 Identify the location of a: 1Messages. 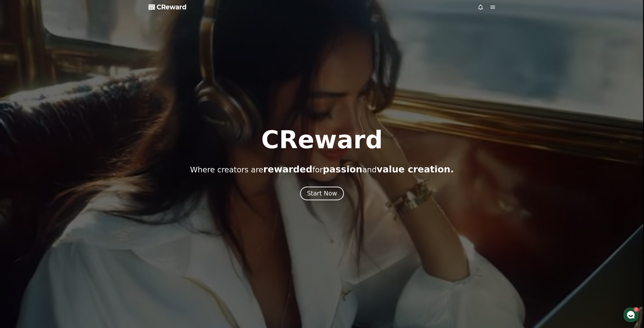
(50, 167).